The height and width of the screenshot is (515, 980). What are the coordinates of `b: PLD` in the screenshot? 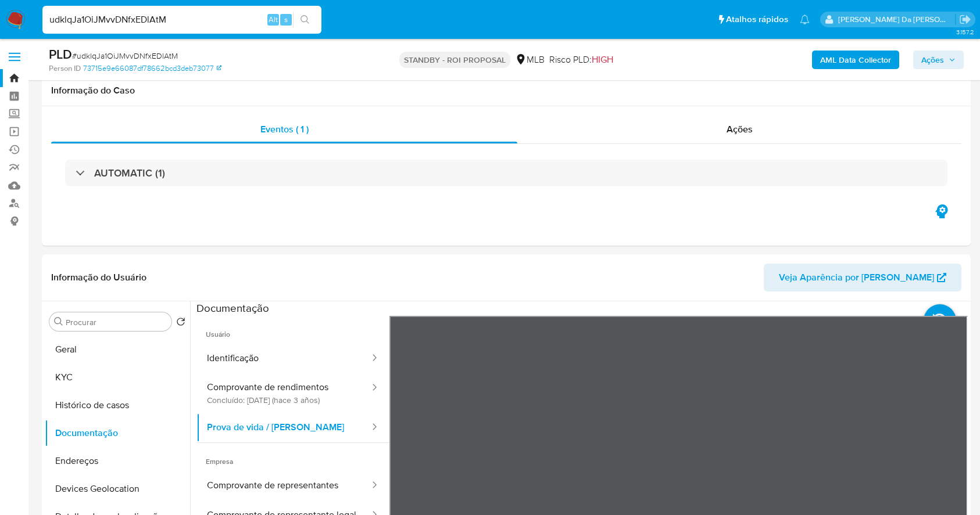 It's located at (60, 54).